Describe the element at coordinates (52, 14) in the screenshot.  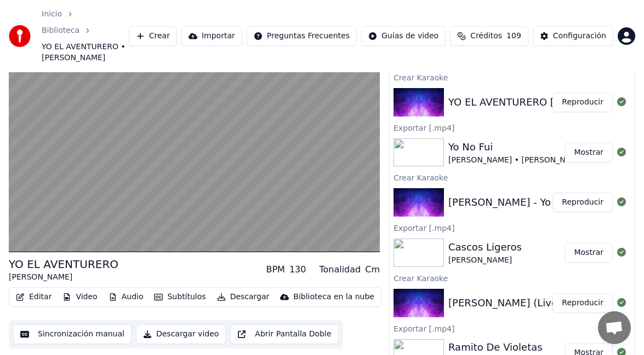
I see `a: Inicio` at that location.